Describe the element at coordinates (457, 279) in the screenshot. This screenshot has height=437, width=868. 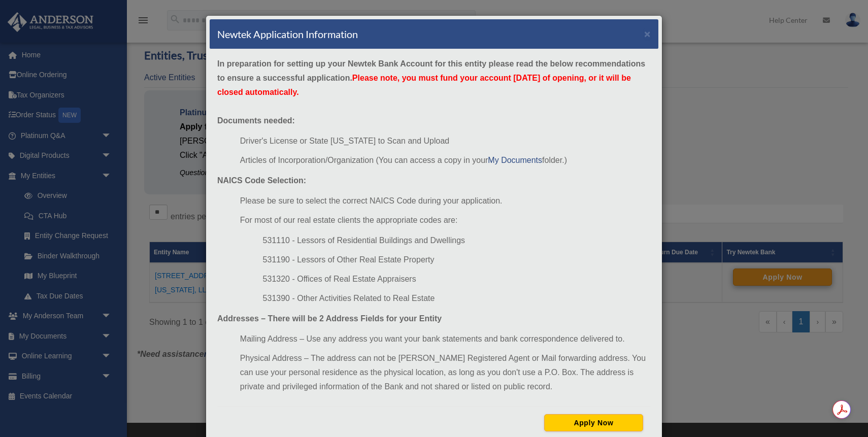
I see `li: 531320 - Offices of Real Estate Appraisers` at that location.